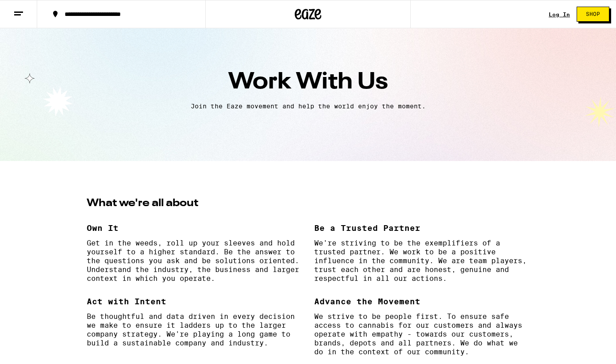 The image size is (616, 364). Describe the element at coordinates (422, 261) in the screenshot. I see `p: We're striving to be the exemplifiers of a trusted partner. We work to be a positive influence in...` at that location.